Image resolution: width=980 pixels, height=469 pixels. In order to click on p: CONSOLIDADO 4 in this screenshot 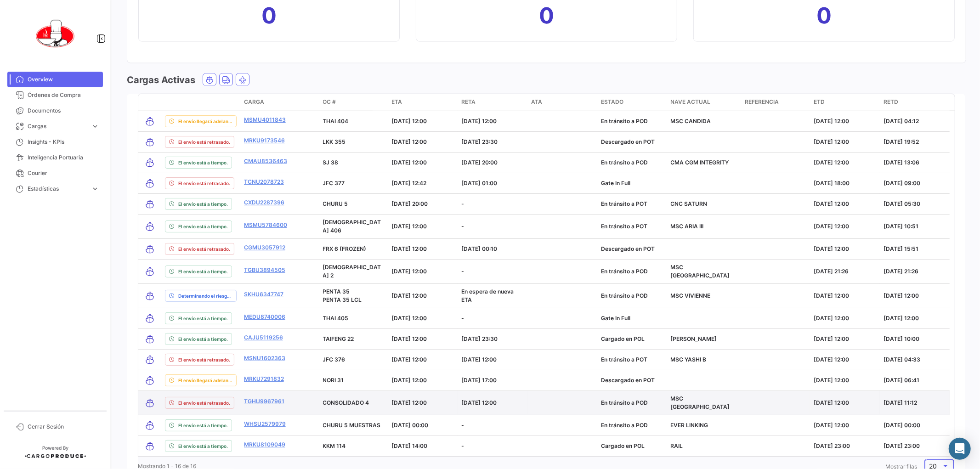, I will do `click(354, 403)`.